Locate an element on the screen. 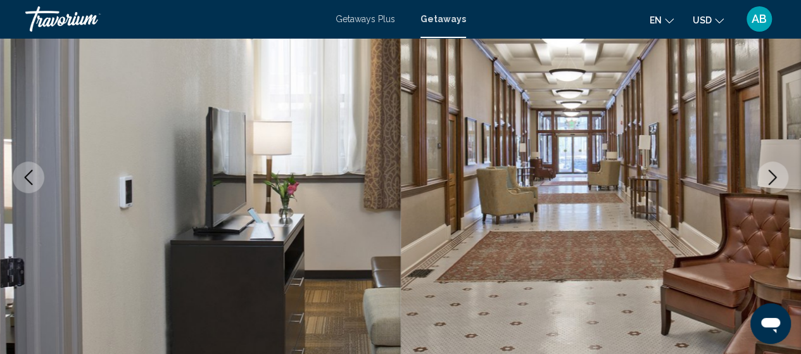  a: Travorium is located at coordinates (174, 19).